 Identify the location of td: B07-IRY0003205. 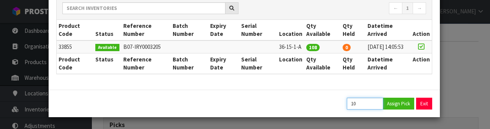
(146, 47).